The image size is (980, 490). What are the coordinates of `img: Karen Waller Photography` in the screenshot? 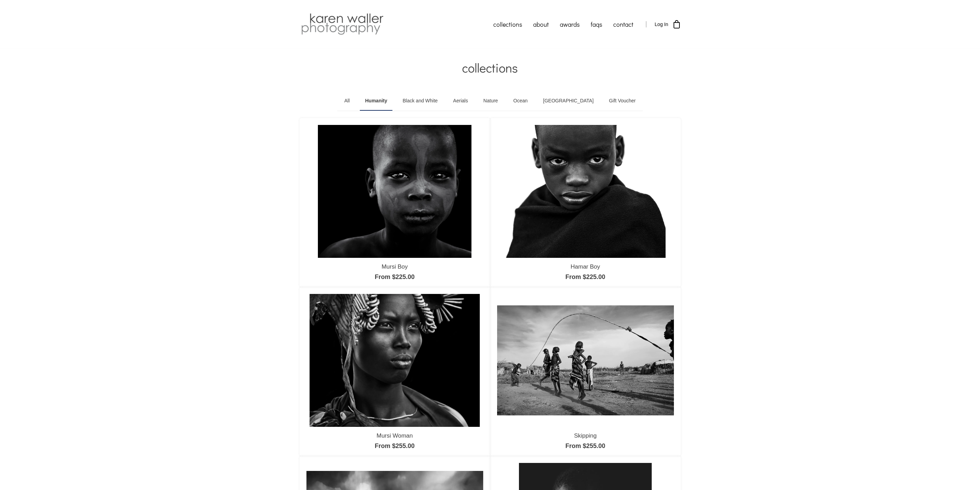 It's located at (342, 25).